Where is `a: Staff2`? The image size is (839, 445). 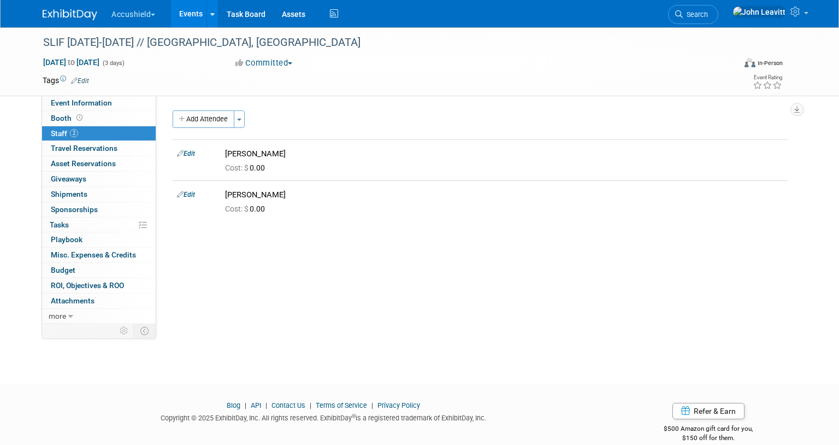 a: Staff2 is located at coordinates (99, 133).